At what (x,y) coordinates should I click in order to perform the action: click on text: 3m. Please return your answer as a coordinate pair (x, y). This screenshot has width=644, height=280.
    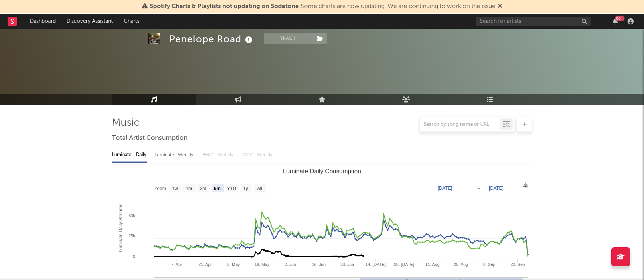
    Looking at the image, I should click on (203, 189).